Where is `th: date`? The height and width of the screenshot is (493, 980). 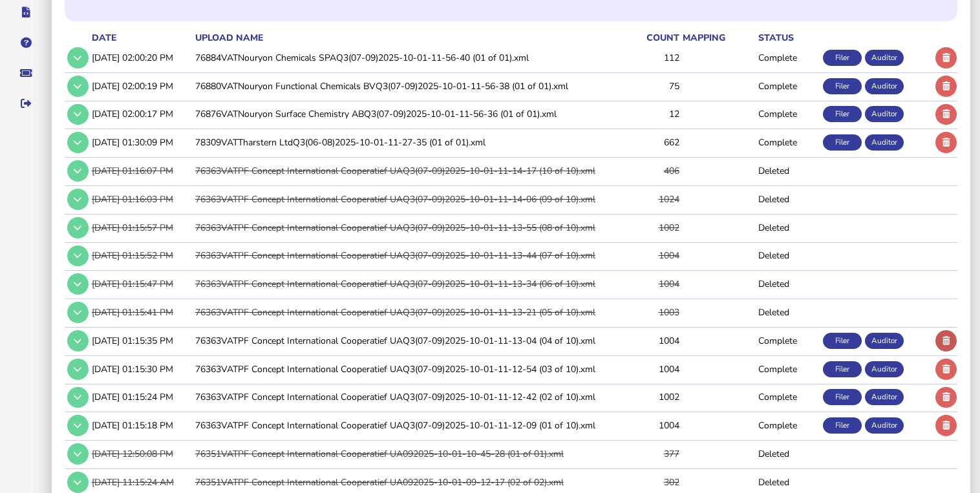 th: date is located at coordinates (141, 38).